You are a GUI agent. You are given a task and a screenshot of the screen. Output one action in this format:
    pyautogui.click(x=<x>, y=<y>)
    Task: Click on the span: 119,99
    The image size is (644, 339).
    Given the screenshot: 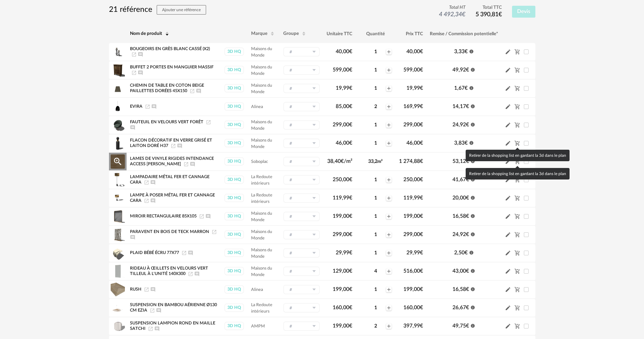 What is the action you would take?
    pyautogui.click(x=413, y=198)
    